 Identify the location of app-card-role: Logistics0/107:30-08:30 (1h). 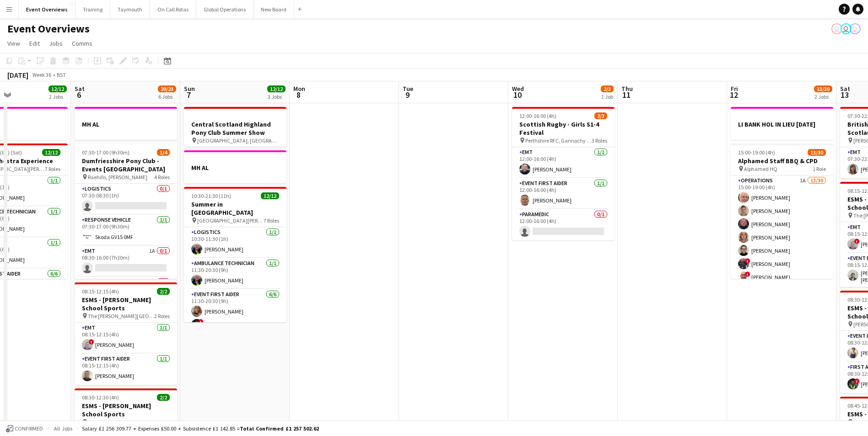
(126, 199).